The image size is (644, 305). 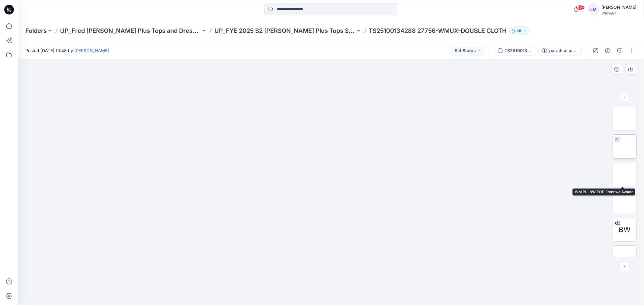 I want to click on div: LM, so click(x=593, y=10).